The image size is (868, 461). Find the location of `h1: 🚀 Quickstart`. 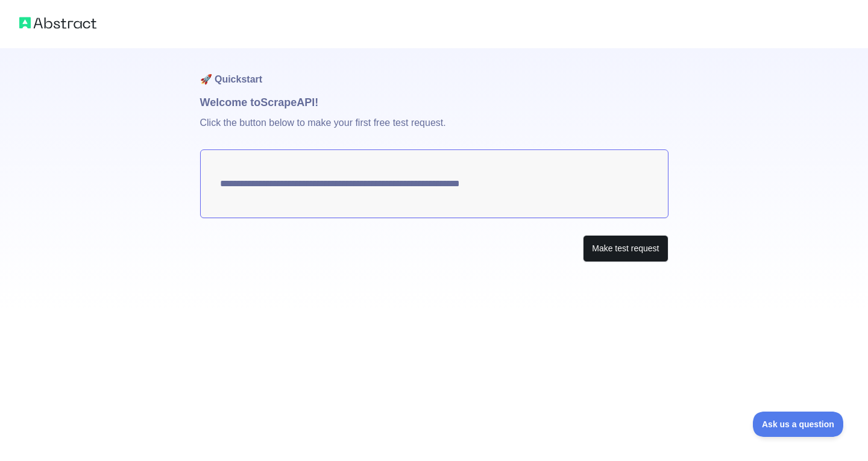

h1: 🚀 Quickstart is located at coordinates (434, 71).